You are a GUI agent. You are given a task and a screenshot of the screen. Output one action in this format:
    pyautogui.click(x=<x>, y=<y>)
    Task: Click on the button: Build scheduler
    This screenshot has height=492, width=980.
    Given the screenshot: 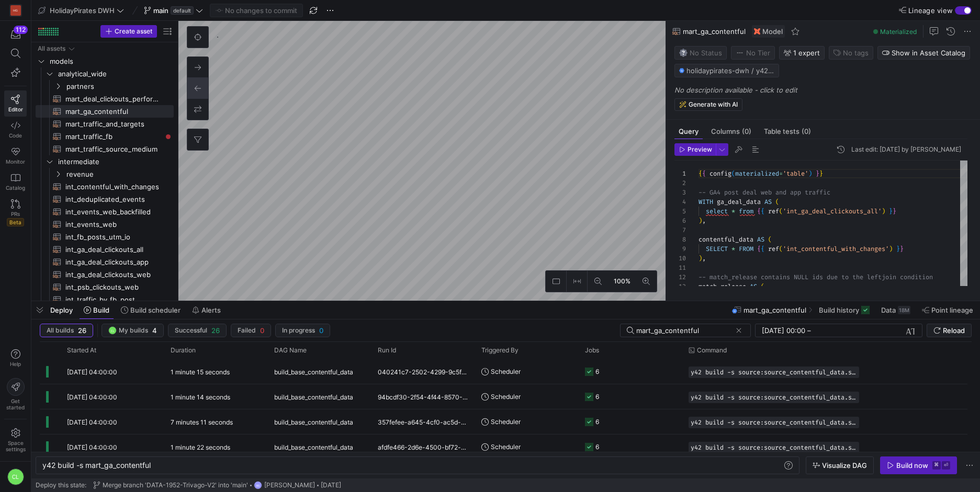 What is the action you would take?
    pyautogui.click(x=150, y=310)
    